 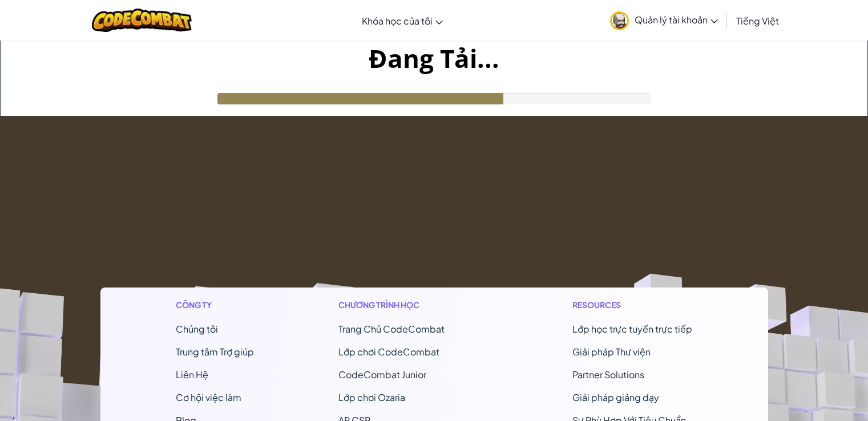 I want to click on a: CodeCombat Junior, so click(x=382, y=374).